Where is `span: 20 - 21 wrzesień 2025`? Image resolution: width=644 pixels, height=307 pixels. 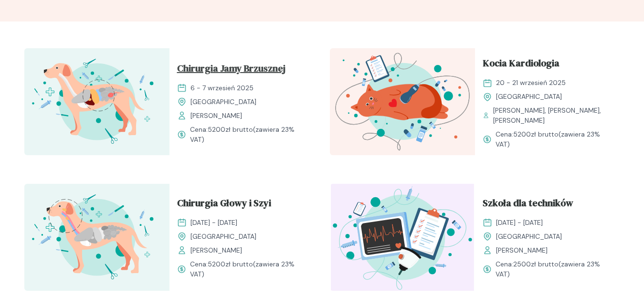
span: 20 - 21 wrzesień 2025 is located at coordinates (531, 83).